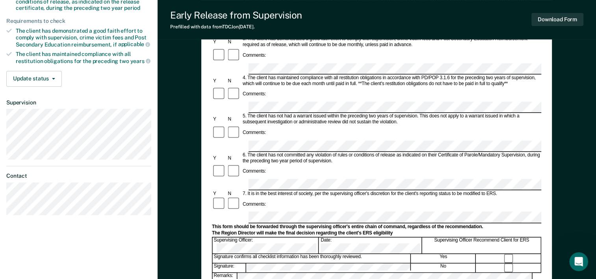  I want to click on div: The Region Director will make the final decision regarding the client's ERS eligibility, so click(377, 233).